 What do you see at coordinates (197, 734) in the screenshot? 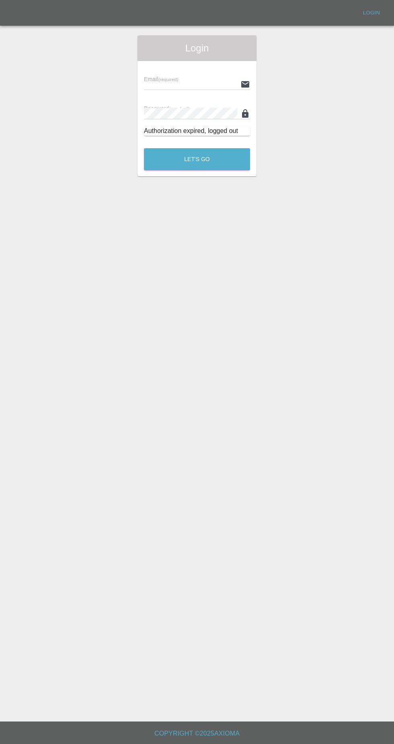
I see `h6: Copyright © 2025 Axioma` at bounding box center [197, 734].